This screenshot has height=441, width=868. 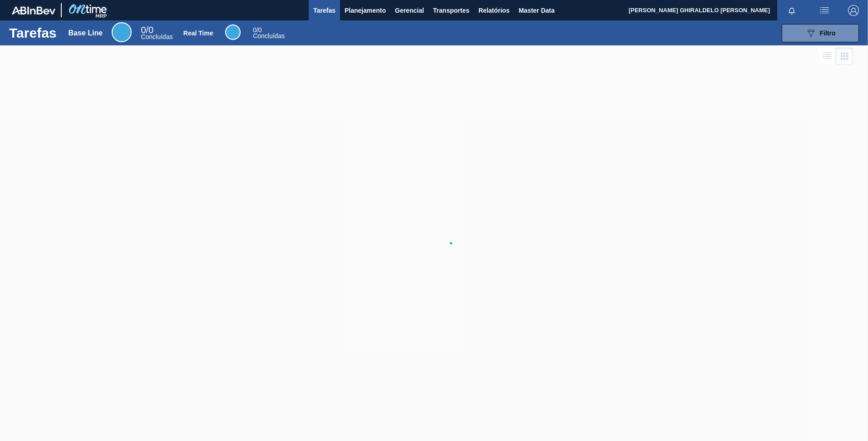 I want to click on img: Logout, so click(x=853, y=10).